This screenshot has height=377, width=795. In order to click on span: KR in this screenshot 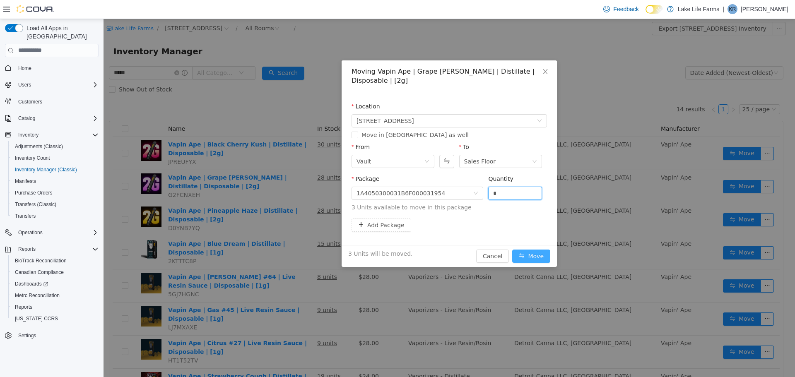, I will do `click(732, 9)`.